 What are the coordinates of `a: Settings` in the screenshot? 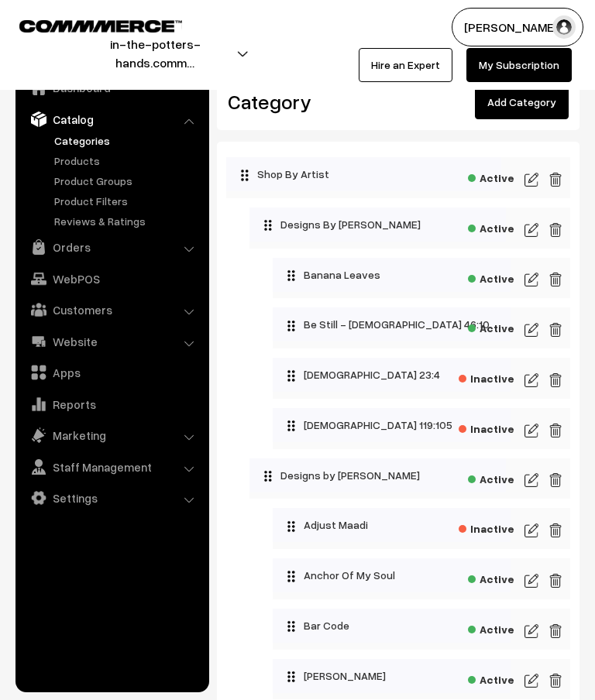 It's located at (112, 498).